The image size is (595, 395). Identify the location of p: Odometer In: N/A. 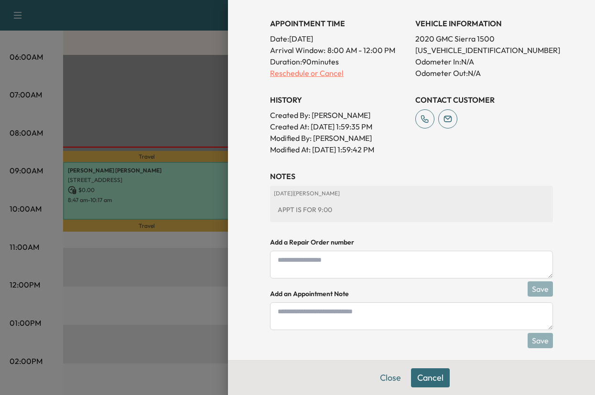
(484, 62).